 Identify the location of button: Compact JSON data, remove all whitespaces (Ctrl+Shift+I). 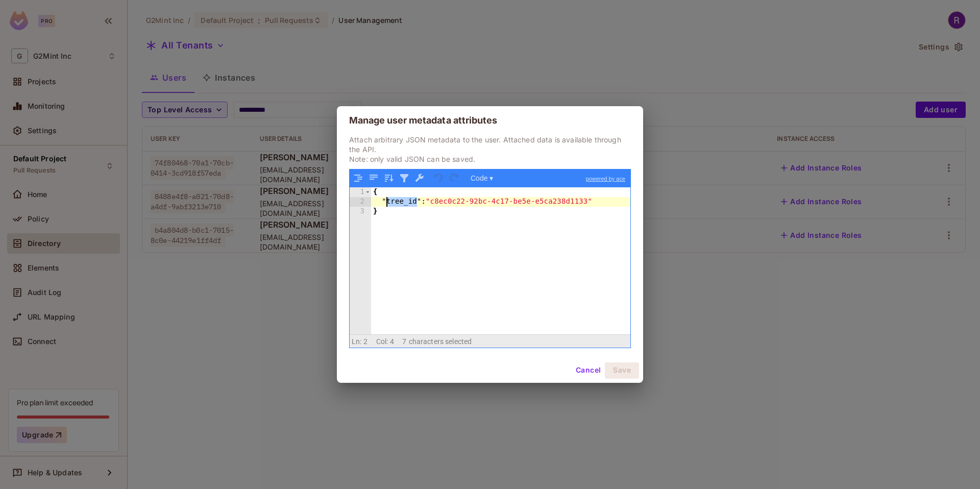
(374, 178).